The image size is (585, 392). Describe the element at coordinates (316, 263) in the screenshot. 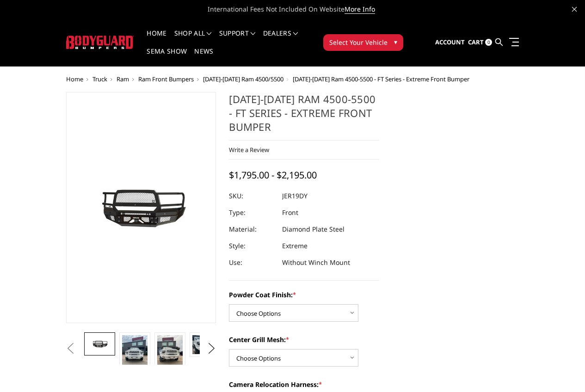

I see `dd: Without Winch Mount` at that location.